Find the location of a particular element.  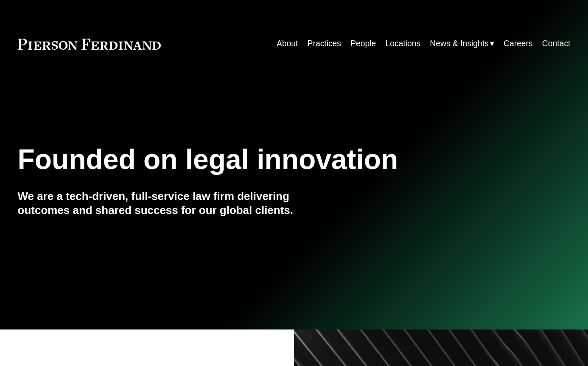

a: Careers is located at coordinates (518, 44).